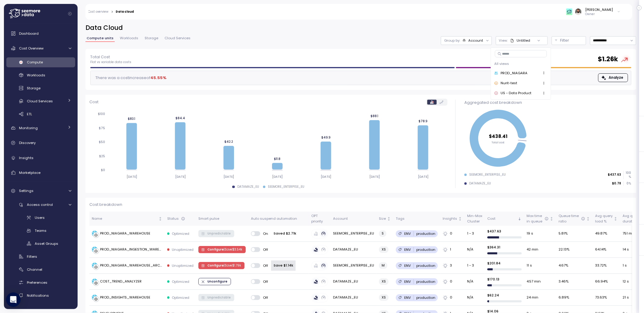 The height and width of the screenshot is (313, 644). I want to click on div: Data cloud, so click(125, 12).